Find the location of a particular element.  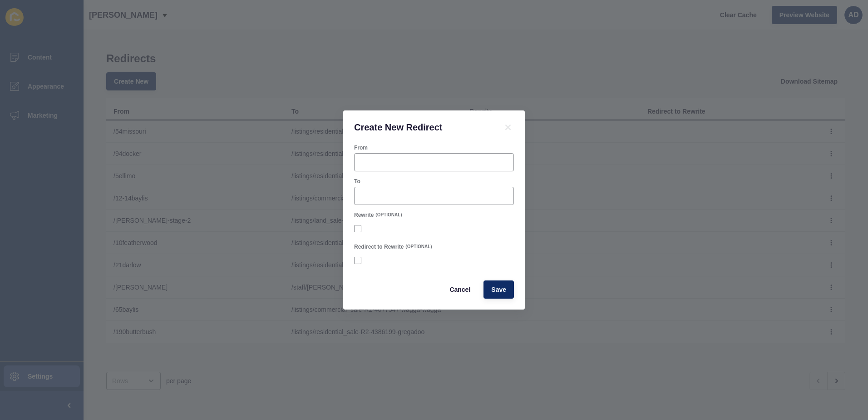

button: Cancel is located at coordinates (460, 289).